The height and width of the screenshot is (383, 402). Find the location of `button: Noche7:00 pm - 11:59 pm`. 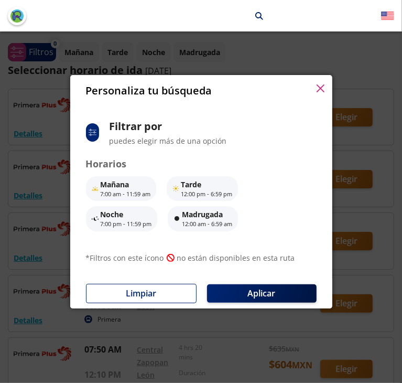

button: Noche7:00 pm - 11:59 pm is located at coordinates (122, 219).